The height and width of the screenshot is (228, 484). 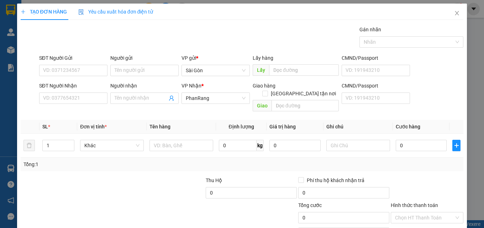 What do you see at coordinates (310, 206) in the screenshot?
I see `span: Tổng cước` at bounding box center [310, 206].